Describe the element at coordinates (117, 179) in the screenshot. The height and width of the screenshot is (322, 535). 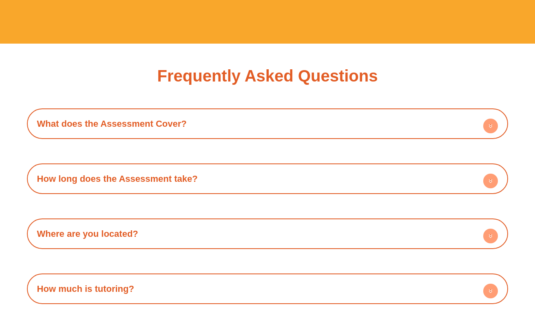
I see `a: How long does the Assessment take?` at that location.